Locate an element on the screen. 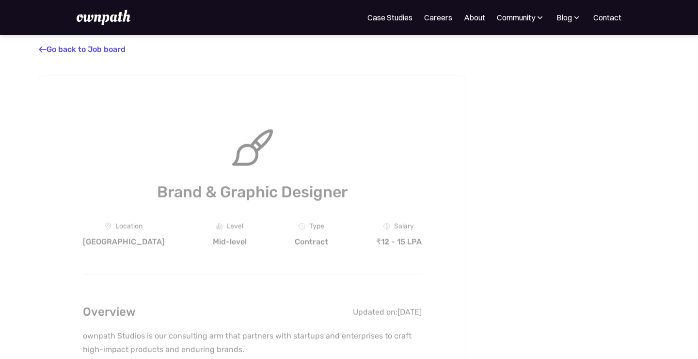  div: ₹12 - 15 LPA is located at coordinates (399, 242).